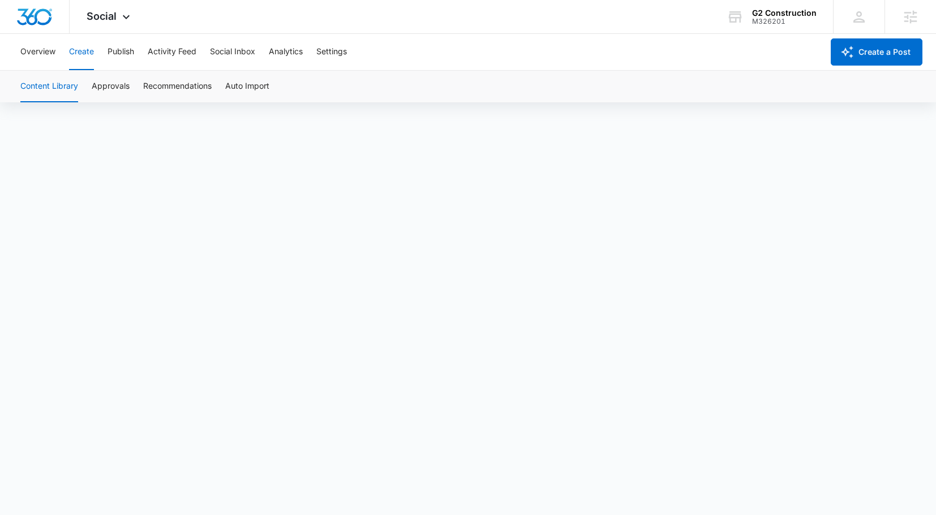 This screenshot has height=515, width=936. I want to click on span: Social, so click(101, 16).